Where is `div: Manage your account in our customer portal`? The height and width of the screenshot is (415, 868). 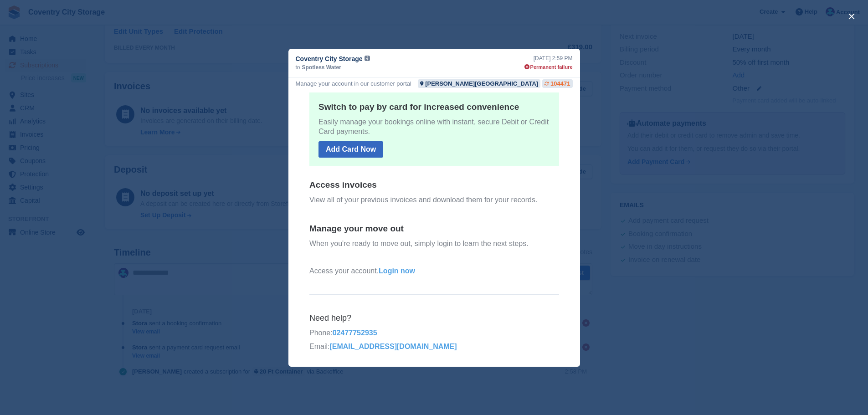
div: Manage your account in our customer portal is located at coordinates (353, 83).